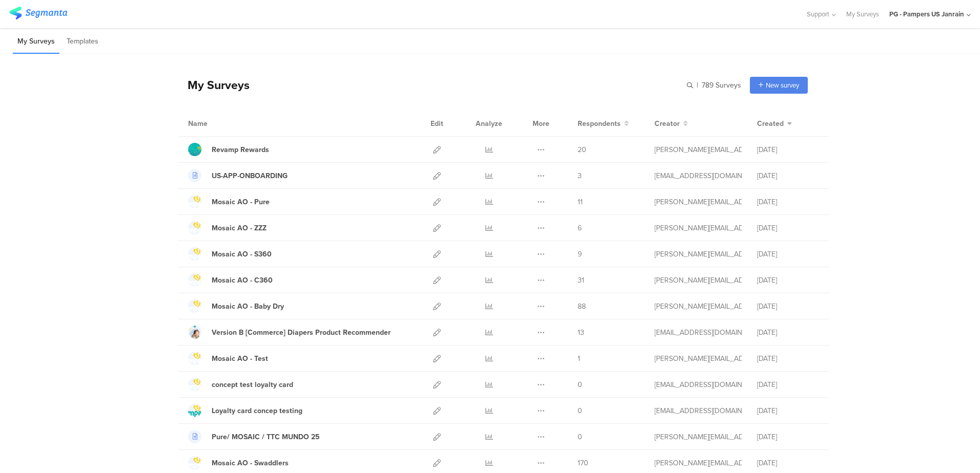  Describe the element at coordinates (242, 280) in the screenshot. I see `div: Mosaic AO - C360` at that location.